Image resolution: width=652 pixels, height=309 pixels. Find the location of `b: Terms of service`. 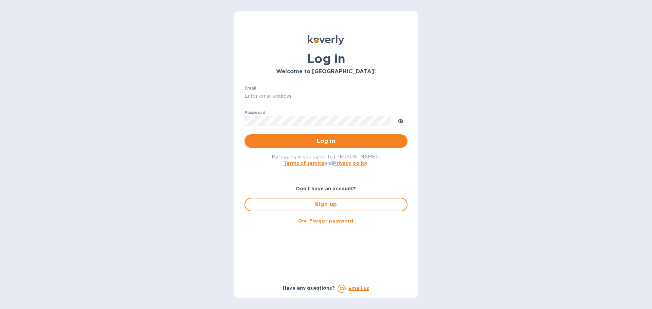

b: Terms of service is located at coordinates (304, 163).